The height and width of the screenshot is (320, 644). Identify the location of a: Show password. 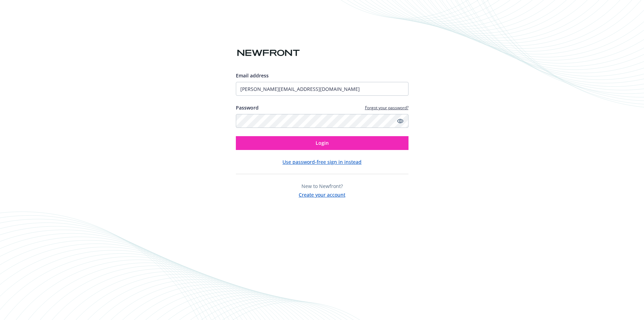
(400, 121).